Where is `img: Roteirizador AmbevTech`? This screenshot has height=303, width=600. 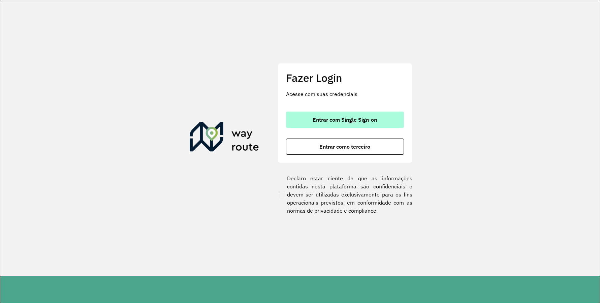 img: Roteirizador AmbevTech is located at coordinates (224, 138).